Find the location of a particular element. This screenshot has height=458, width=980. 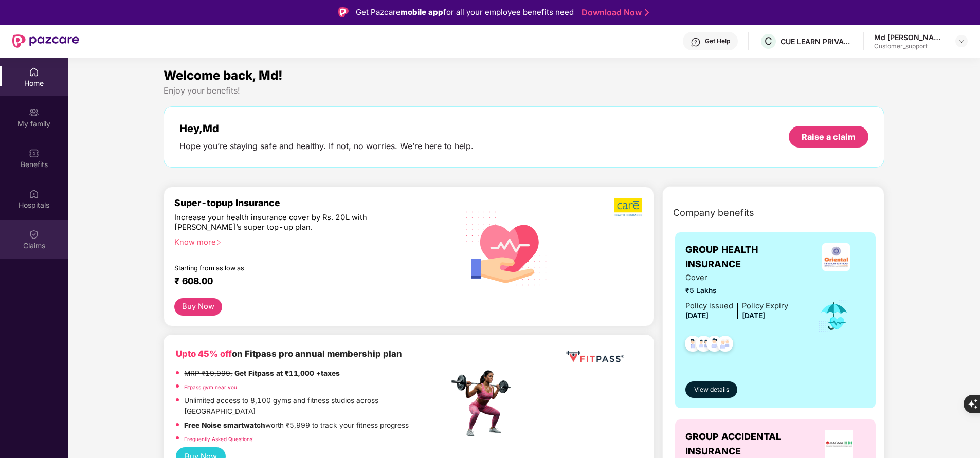

a: Fitpass gym near you is located at coordinates (210, 387).